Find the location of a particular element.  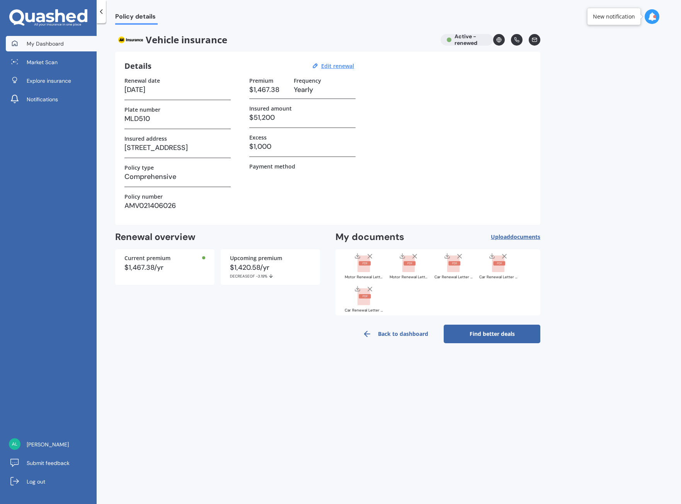

label: Payment method is located at coordinates (272, 166).